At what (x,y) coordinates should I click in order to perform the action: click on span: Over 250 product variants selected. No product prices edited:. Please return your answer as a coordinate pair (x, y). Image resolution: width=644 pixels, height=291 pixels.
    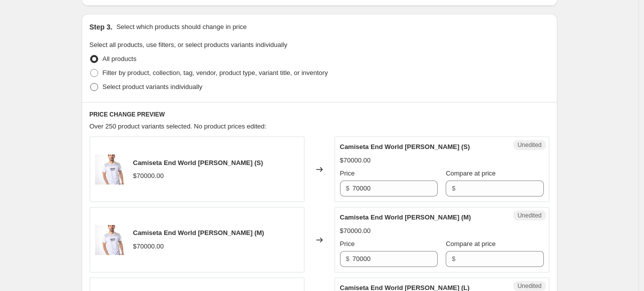
    Looking at the image, I should click on (177, 126).